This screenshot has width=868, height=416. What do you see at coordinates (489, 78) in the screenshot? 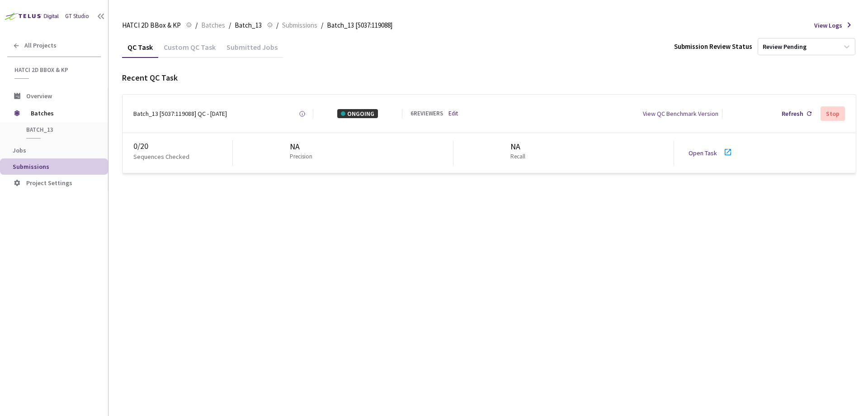
I see `div: Recent QC Task` at bounding box center [489, 78].